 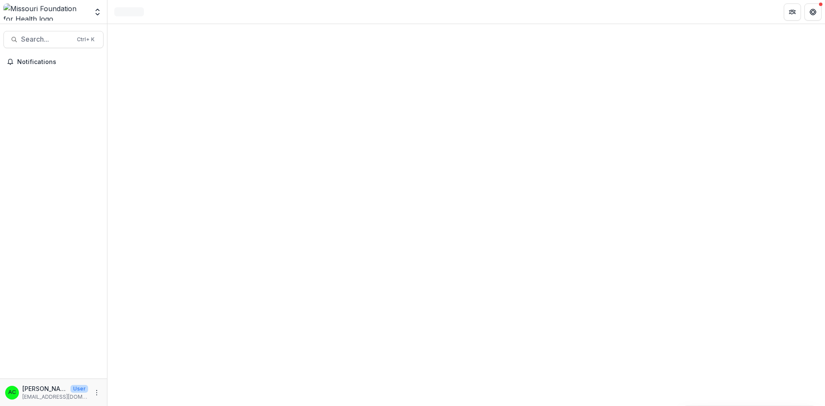 I want to click on nav: breadcrumb, so click(x=129, y=12).